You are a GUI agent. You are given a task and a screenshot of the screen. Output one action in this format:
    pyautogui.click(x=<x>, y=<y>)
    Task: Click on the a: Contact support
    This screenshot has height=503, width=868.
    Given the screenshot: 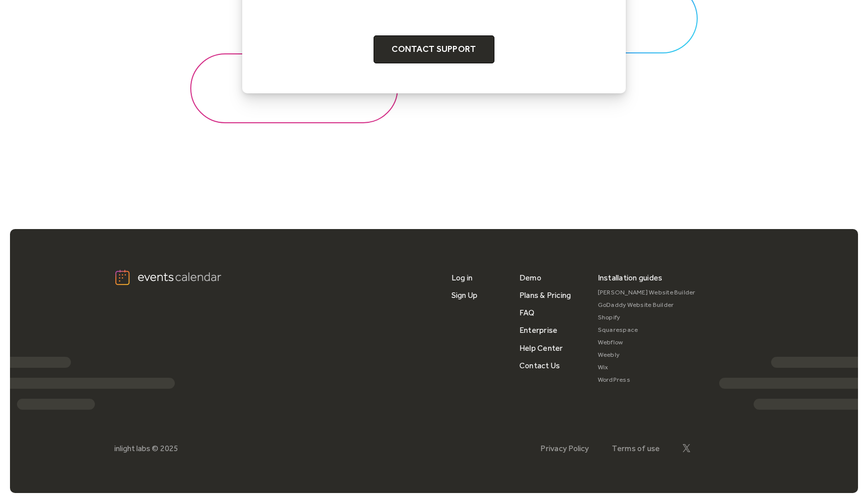 What is the action you would take?
    pyautogui.click(x=433, y=49)
    